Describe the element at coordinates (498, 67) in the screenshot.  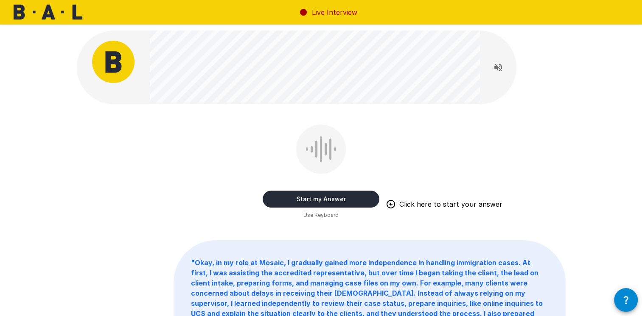
I see `button: Read questions aloud` at that location.